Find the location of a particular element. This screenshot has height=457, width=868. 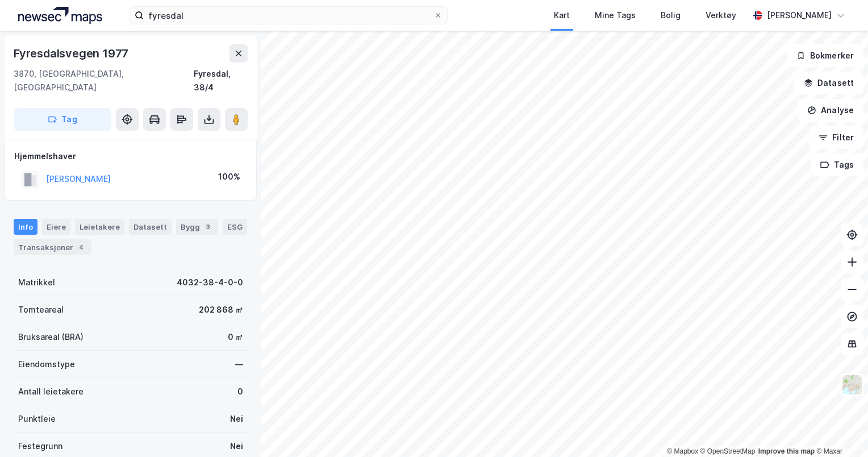

div: Tomteareal is located at coordinates (41, 309).